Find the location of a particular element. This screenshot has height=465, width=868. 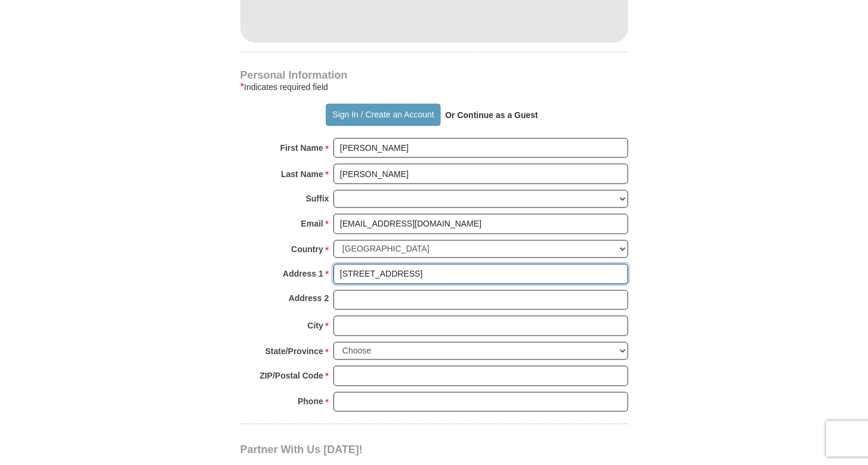

div: Indicates required field is located at coordinates (434, 87).